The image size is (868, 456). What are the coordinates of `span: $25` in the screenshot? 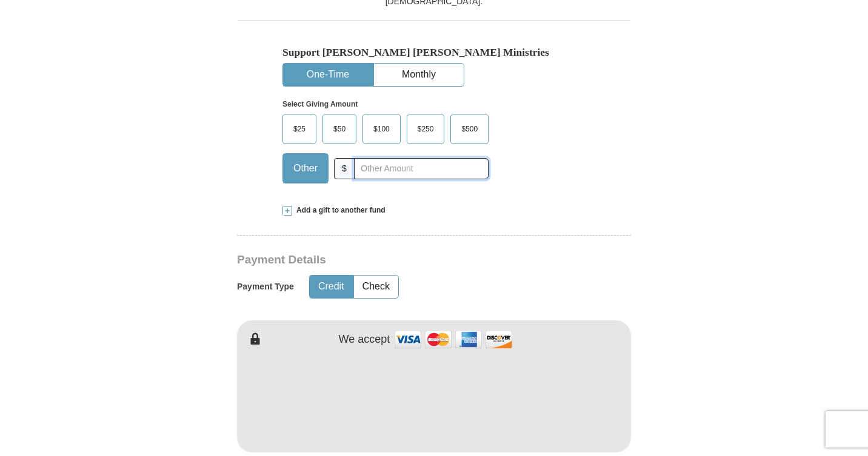 It's located at (299, 129).